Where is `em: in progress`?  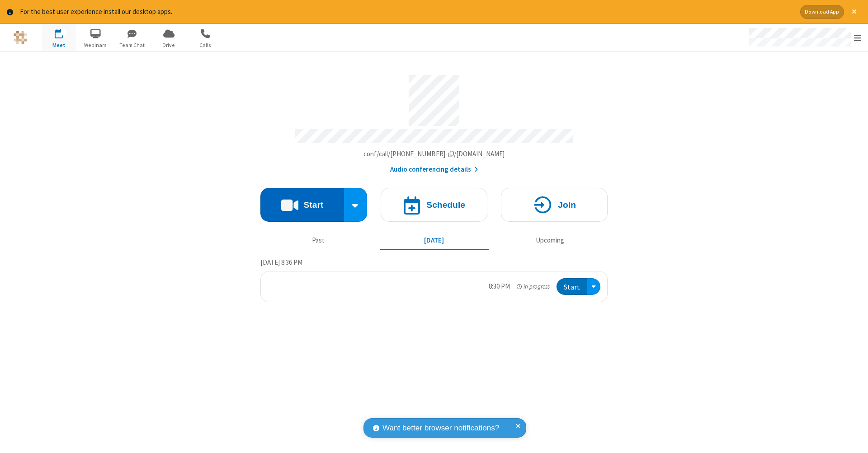
em: in progress is located at coordinates (533, 287).